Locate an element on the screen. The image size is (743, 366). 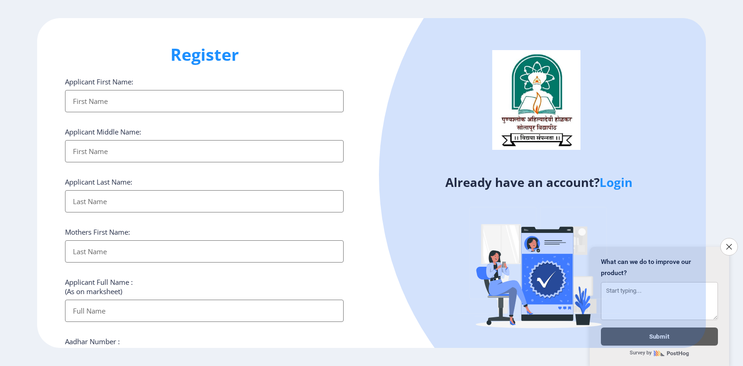
label: Applicant Last Name: is located at coordinates (98, 182).